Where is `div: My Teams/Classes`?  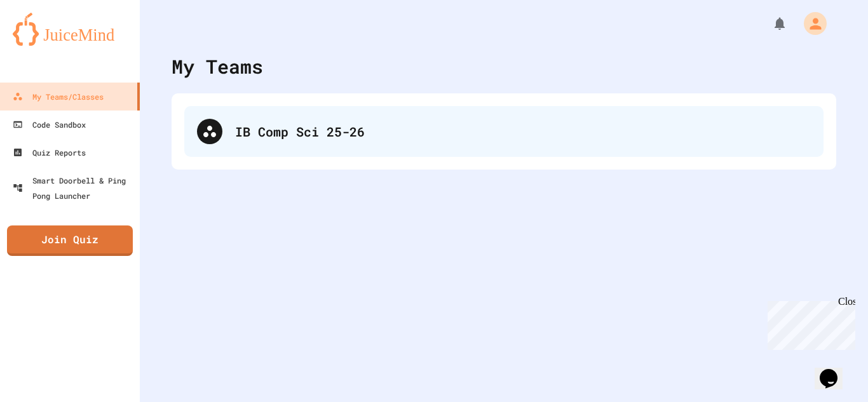
div: My Teams/Classes is located at coordinates (58, 97).